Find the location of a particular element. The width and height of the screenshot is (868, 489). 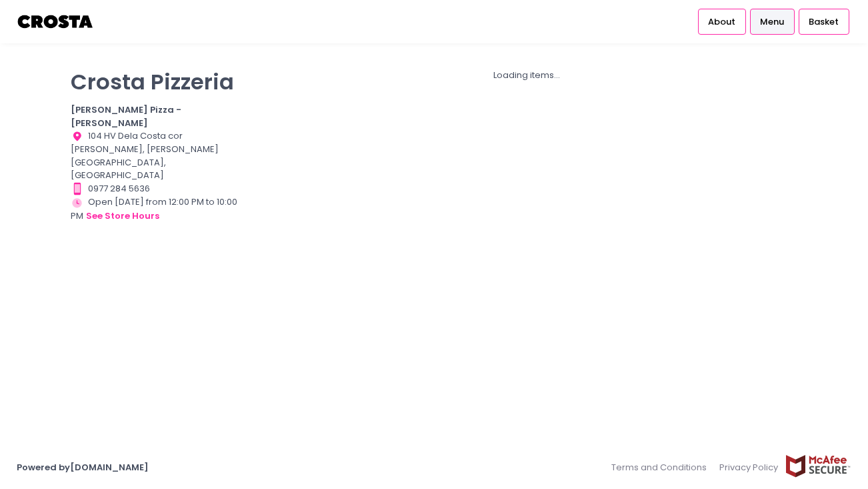

button: see store hours is located at coordinates (122, 216).